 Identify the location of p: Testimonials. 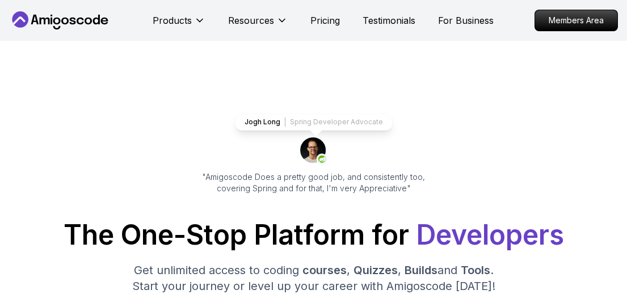
(389, 20).